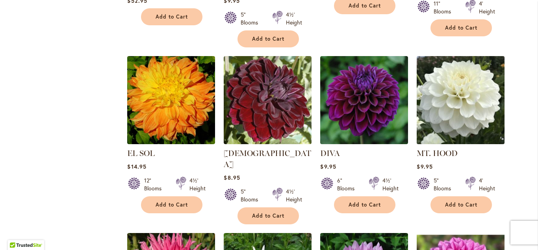  Describe the element at coordinates (268, 142) in the screenshot. I see `a: VOODOO` at that location.